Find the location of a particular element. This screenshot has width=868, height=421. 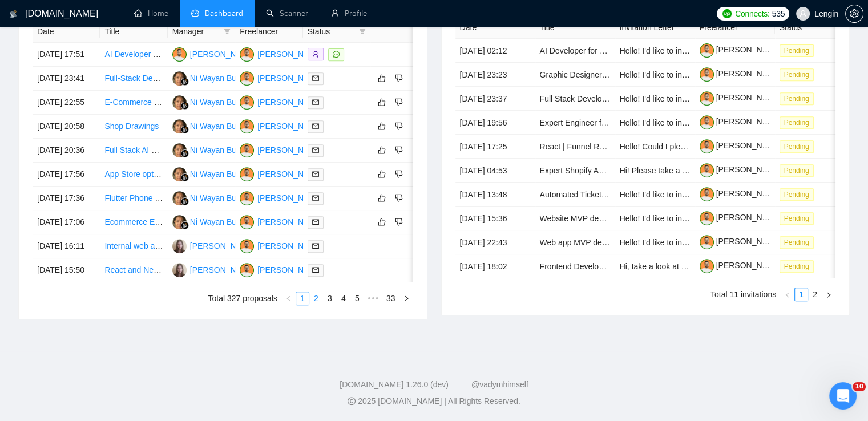

a: Frontend Developer (React/Next) is located at coordinates (598, 266).